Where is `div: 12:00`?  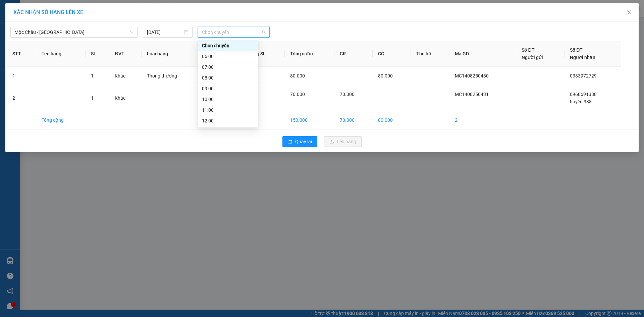 div: 12:00 is located at coordinates (228, 121).